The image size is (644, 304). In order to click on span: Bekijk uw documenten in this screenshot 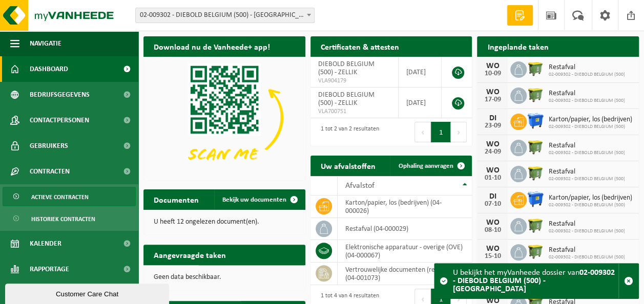, I will do `click(254, 200)`.